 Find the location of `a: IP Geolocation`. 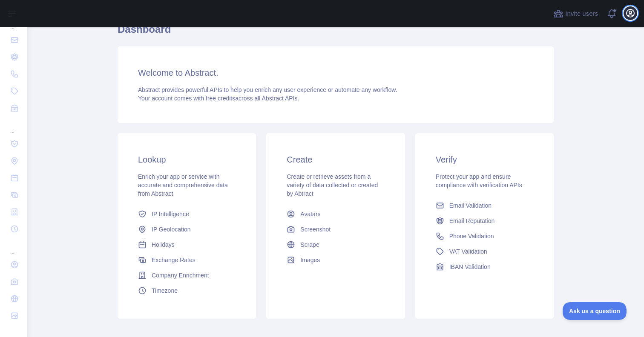

a: IP Geolocation is located at coordinates (187, 230).